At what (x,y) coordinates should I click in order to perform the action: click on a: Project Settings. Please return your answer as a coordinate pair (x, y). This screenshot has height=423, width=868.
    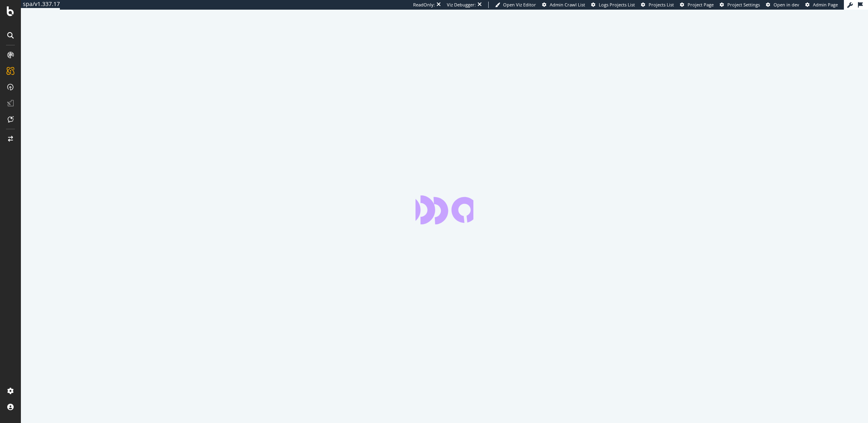
    Looking at the image, I should click on (740, 5).